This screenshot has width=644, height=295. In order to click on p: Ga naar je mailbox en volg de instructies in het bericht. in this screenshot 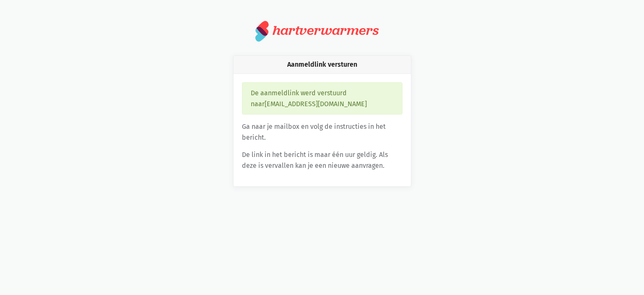, I will do `click(322, 132)`.